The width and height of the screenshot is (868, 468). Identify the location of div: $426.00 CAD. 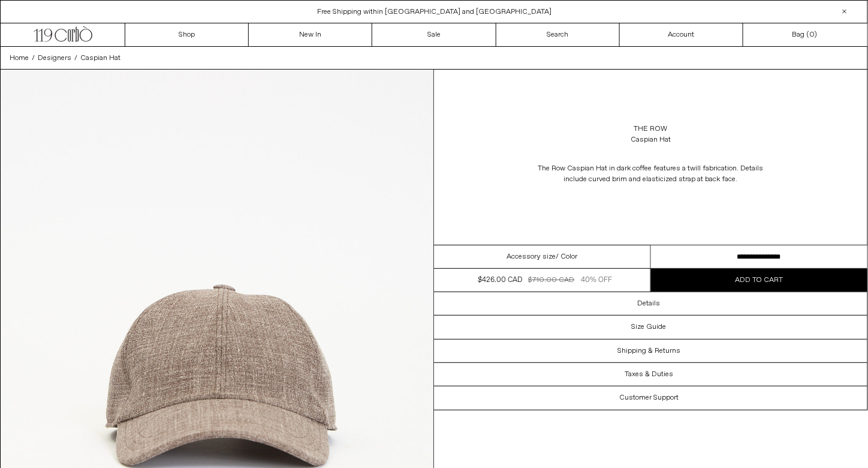
(500, 280).